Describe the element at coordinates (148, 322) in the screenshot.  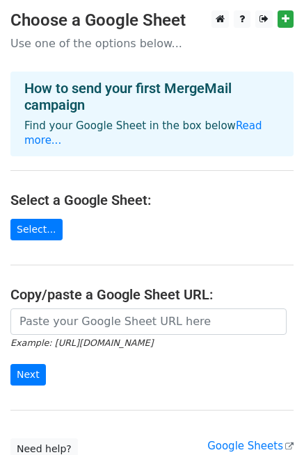
I see `input: Paste your Google Sheet URL here` at that location.